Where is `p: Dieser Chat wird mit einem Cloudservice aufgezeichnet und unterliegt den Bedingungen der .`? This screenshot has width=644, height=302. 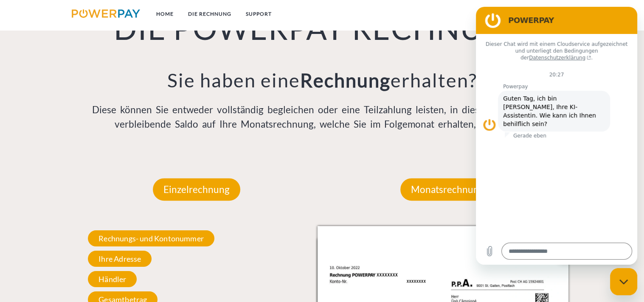
p: Dieser Chat wird mit einem Cloudservice aufgezeichnet und unterliegt den Bedingungen der . is located at coordinates (81, 44).